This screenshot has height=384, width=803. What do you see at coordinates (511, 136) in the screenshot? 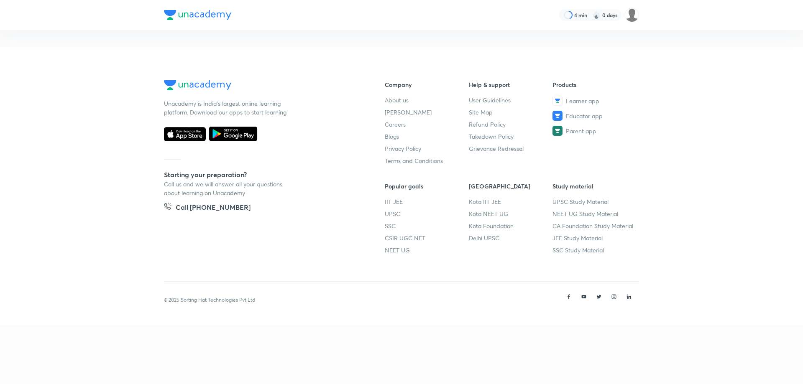
I see `a: Takedown Policy` at bounding box center [511, 136].